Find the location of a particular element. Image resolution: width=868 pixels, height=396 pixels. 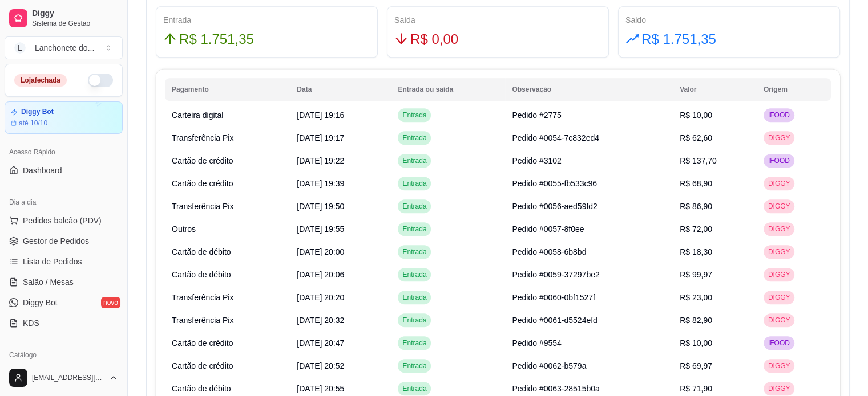

span: Gestor de Pedidos is located at coordinates (56, 241).